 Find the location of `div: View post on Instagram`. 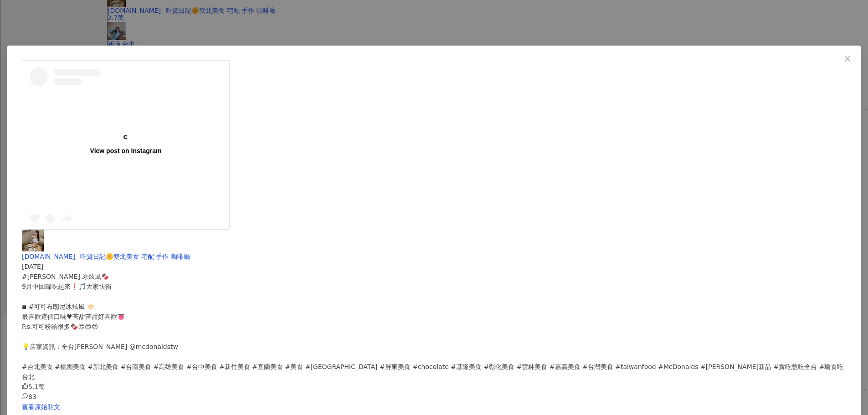

div: View post on Instagram is located at coordinates (126, 151).